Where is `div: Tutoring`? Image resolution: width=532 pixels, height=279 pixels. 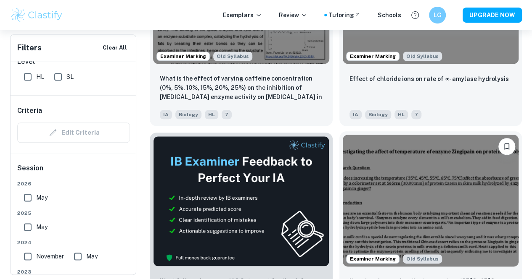
div: Tutoring is located at coordinates (344, 15).